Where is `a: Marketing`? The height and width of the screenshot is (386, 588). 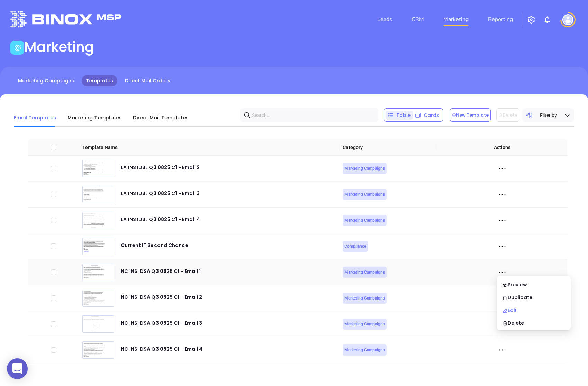
a: Marketing is located at coordinates (456, 19).